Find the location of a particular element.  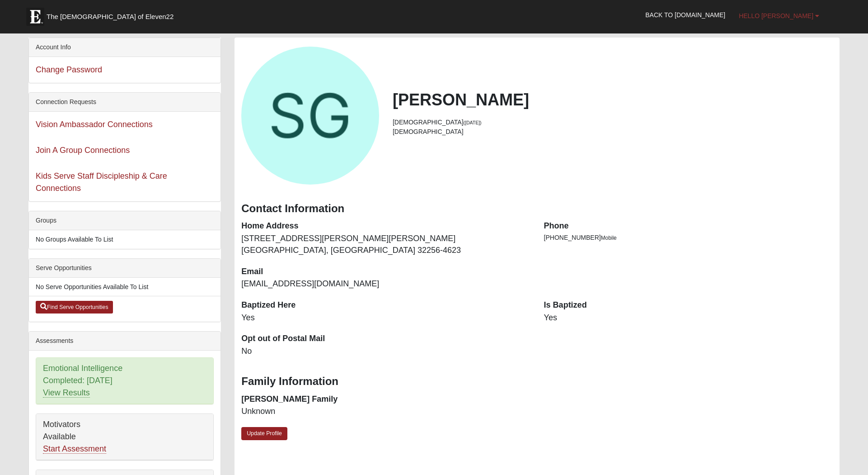

a: Find Serve Opportunities is located at coordinates (74, 307).